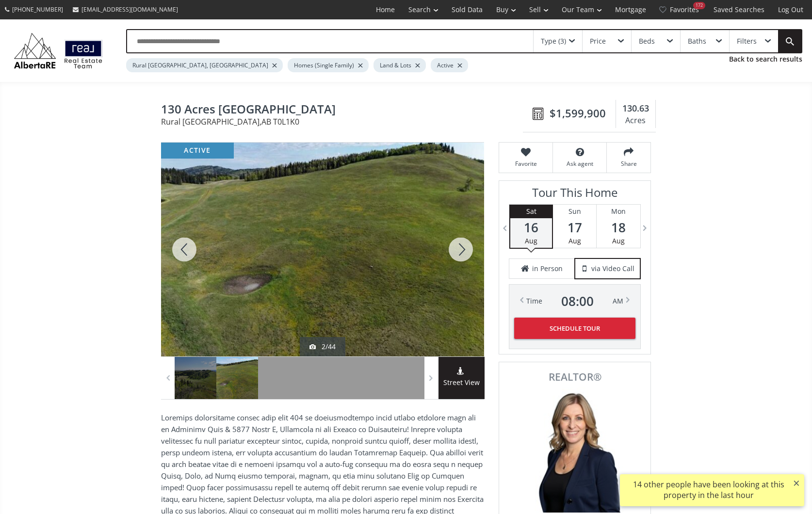 Image resolution: width=812 pixels, height=514 pixels. Describe the element at coordinates (699, 5) in the screenshot. I see `div: 172` at that location.